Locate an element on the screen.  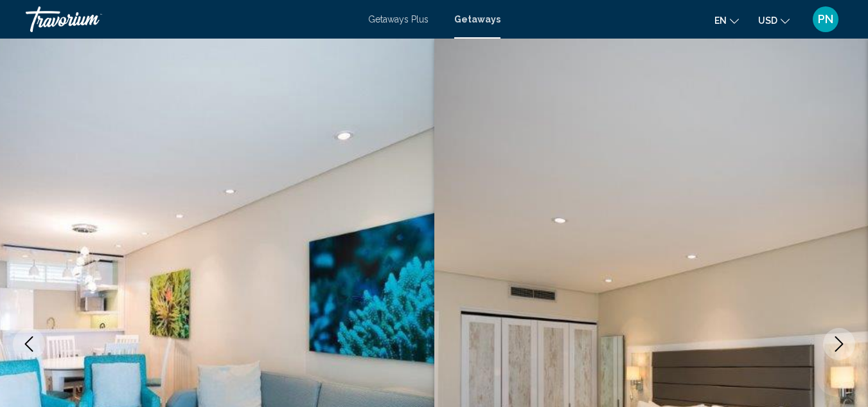
span: Getaways is located at coordinates (478, 19).